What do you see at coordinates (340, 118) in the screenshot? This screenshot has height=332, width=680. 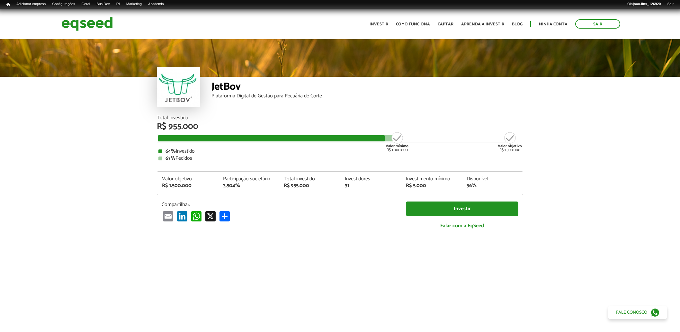 I see `div: Total Investido` at bounding box center [340, 118].